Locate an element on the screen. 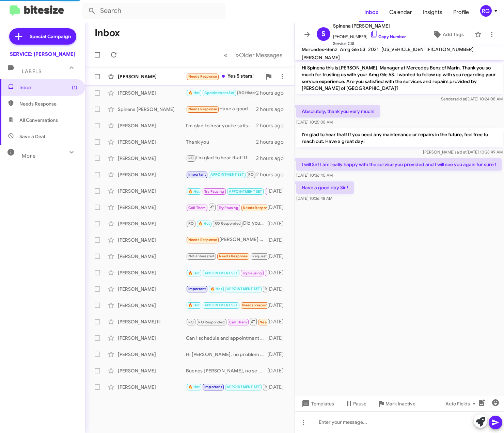 This screenshot has height=433, width=504. button: Templates is located at coordinates (317, 403).